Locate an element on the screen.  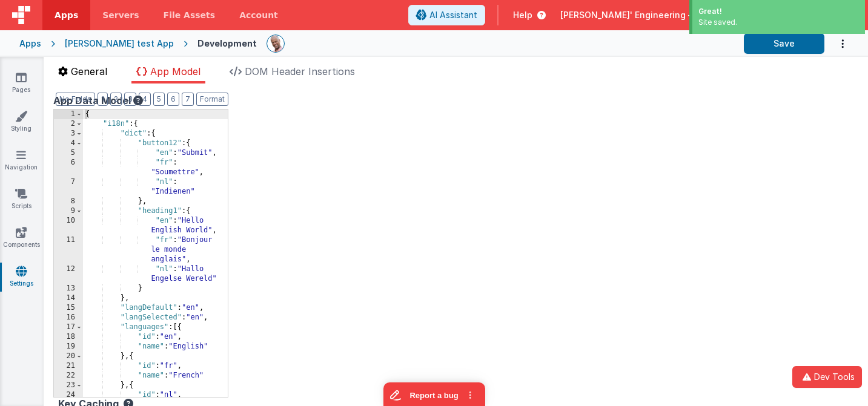
div: 6 is located at coordinates (68, 168).